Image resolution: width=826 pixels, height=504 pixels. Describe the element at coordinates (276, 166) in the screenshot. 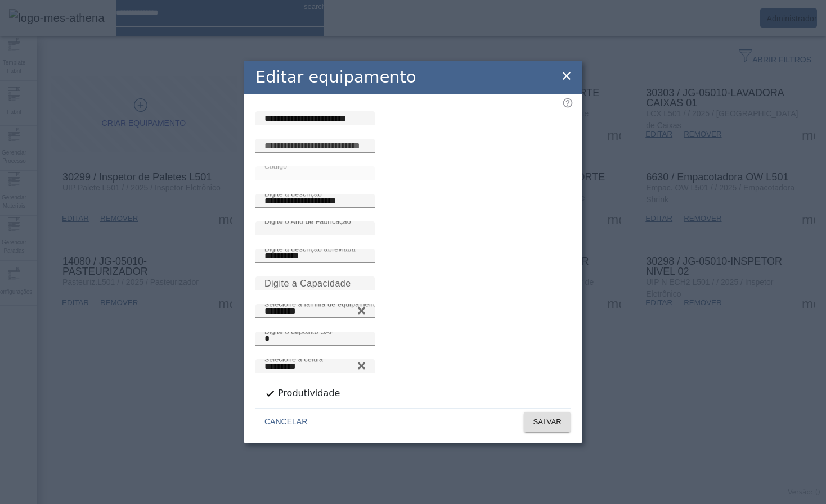

I see `mat-label: Código` at that location.